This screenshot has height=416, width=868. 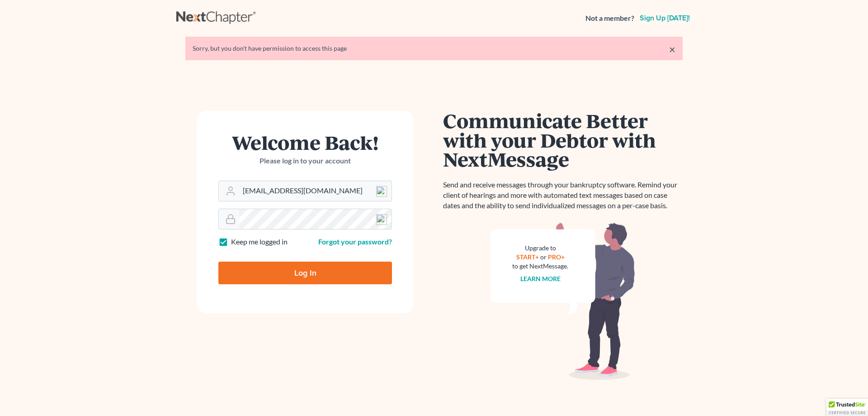 What do you see at coordinates (540, 278) in the screenshot?
I see `a: Learn more` at bounding box center [540, 278].